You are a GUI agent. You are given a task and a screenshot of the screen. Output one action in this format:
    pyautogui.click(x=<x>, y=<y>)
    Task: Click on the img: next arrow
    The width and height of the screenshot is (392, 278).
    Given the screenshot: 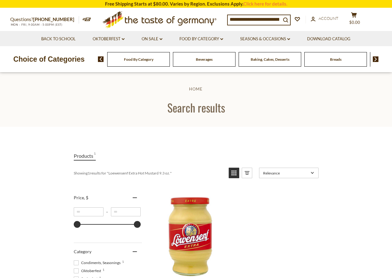 What is the action you would take?
    pyautogui.click(x=376, y=59)
    